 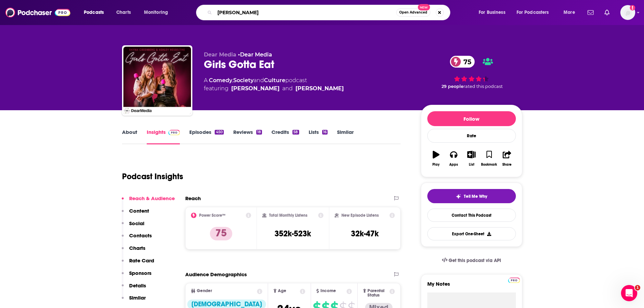 I want to click on span: Get this podcast via API, so click(x=474, y=260).